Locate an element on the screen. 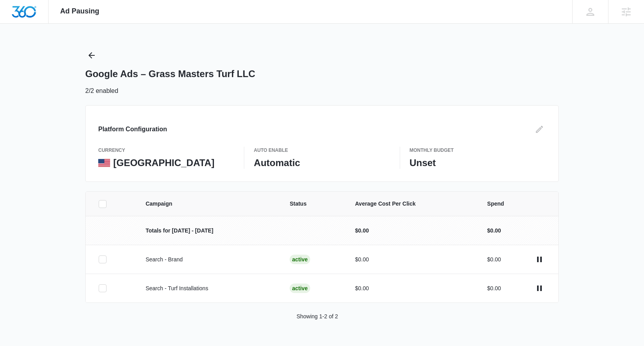 The width and height of the screenshot is (644, 346). span: Average Cost Per Click is located at coordinates (411, 203).